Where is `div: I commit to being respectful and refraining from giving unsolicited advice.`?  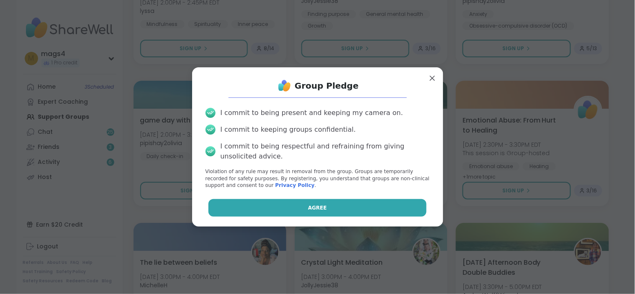 div: I commit to being respectful and refraining from giving unsolicited advice. is located at coordinates (325, 152).